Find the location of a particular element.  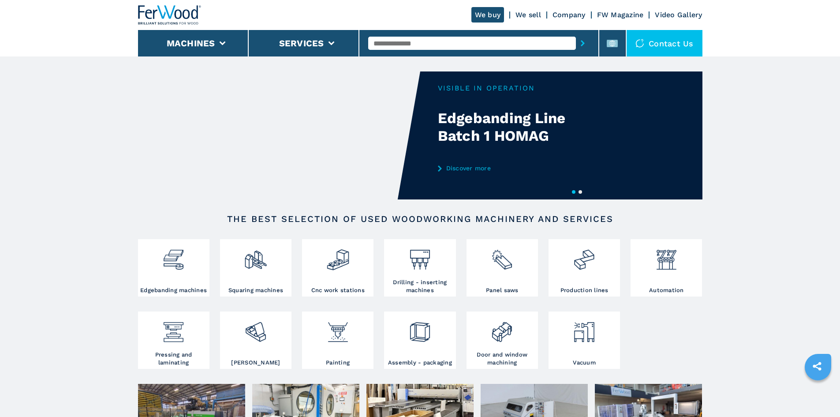

h3: Squaring machines is located at coordinates (256, 290).